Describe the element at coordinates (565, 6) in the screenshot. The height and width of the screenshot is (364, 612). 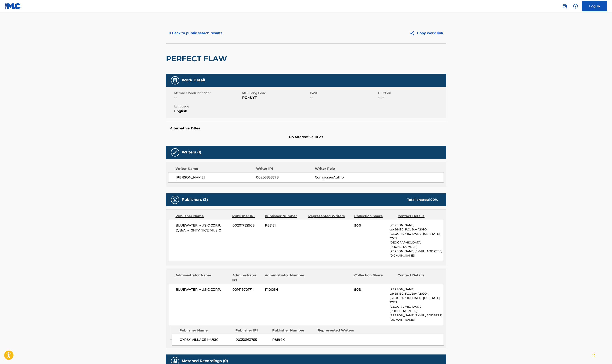
I see `img: search` at that location.